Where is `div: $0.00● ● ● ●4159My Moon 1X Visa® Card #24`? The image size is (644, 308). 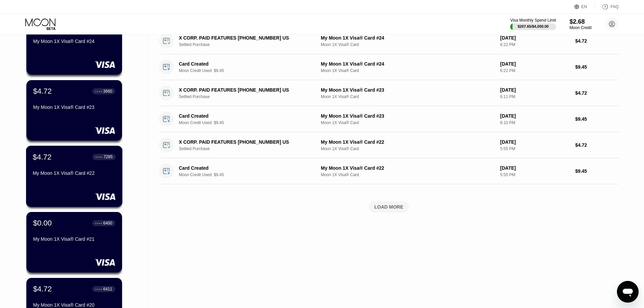
div: $0.00● ● ● ●4159My Moon 1X Visa® Card #24 is located at coordinates (74, 44).